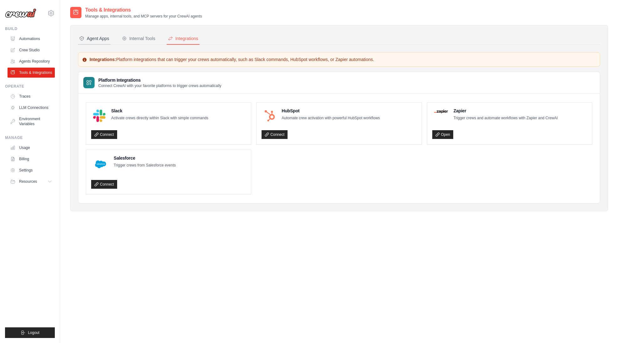  Describe the element at coordinates (339, 60) in the screenshot. I see `p: Platform integrations that can trigger your crews automatically, such as Slack commands, HubSpot ...` at that location.